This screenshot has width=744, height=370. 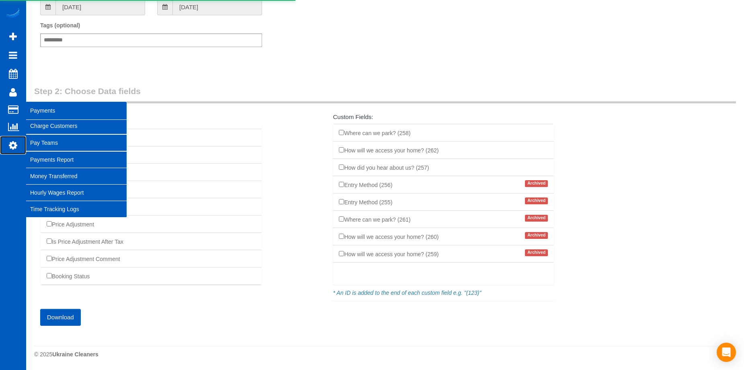 What do you see at coordinates (76, 111) in the screenshot?
I see `span: Payments` at bounding box center [76, 111].